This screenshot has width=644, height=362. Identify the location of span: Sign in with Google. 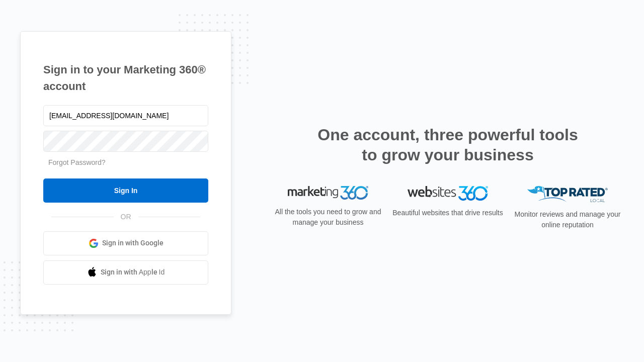
(133, 243).